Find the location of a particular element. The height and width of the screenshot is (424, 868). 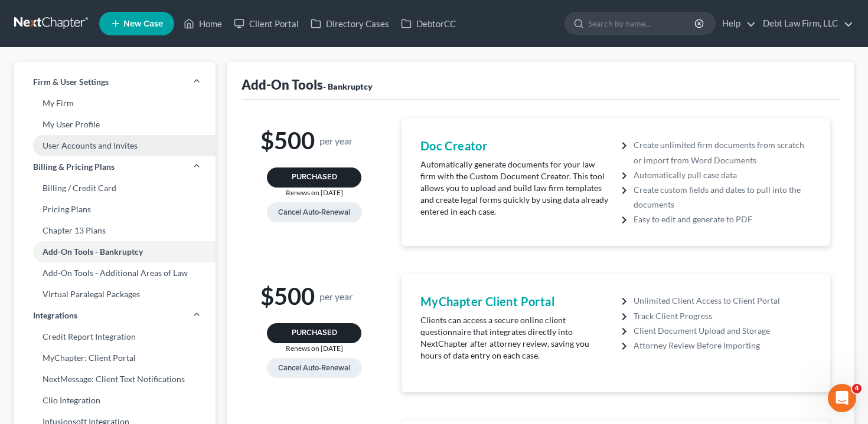

a: User Accounts and Invites is located at coordinates (114, 146).